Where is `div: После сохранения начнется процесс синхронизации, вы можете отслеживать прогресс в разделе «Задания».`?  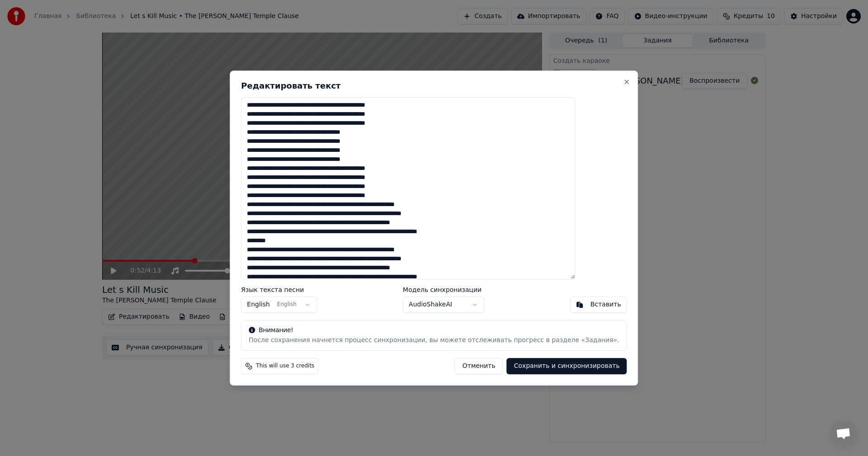
div: После сохранения начнется процесс синхронизации, вы можете отслеживать прогресс в разделе «Задания». is located at coordinates (434, 340).